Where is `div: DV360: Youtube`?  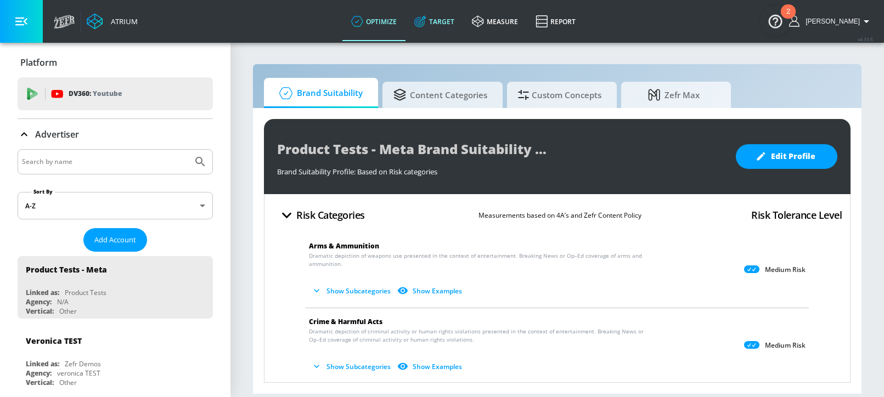 div: DV360: Youtube is located at coordinates (115, 94).